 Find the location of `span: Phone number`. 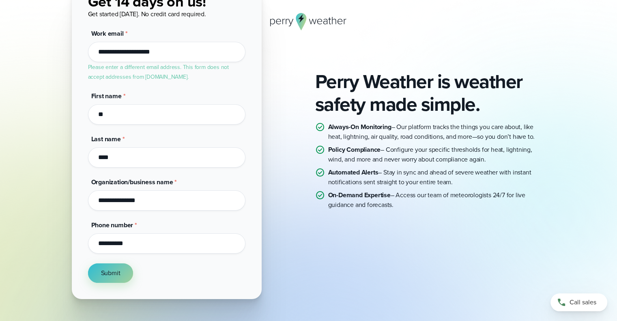

span: Phone number is located at coordinates (112, 225).